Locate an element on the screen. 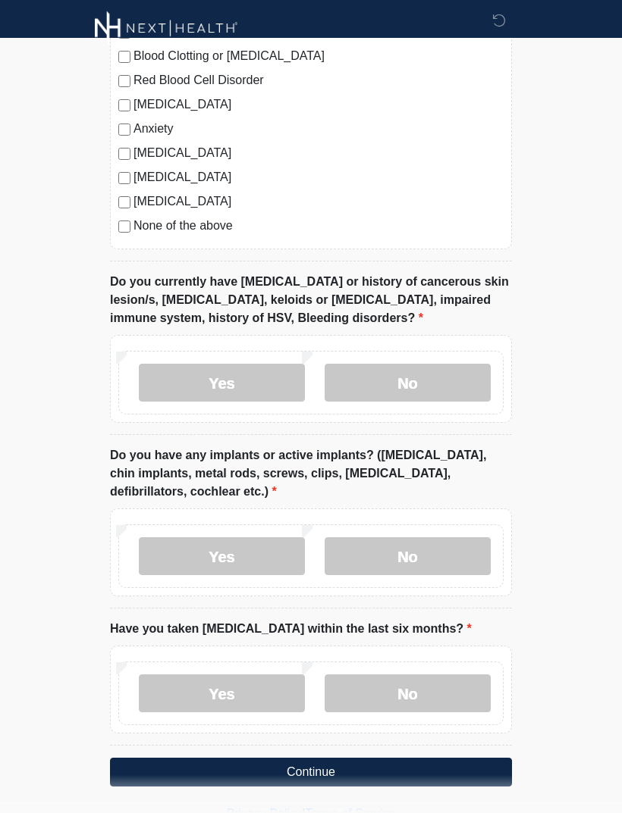 The height and width of the screenshot is (813, 622). label: Red Blood Cell Disorder is located at coordinates (318, 81).